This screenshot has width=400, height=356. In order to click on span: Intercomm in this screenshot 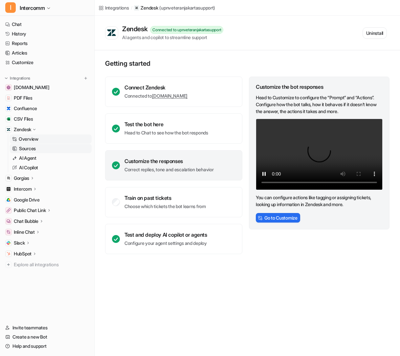, I will do `click(32, 8)`.